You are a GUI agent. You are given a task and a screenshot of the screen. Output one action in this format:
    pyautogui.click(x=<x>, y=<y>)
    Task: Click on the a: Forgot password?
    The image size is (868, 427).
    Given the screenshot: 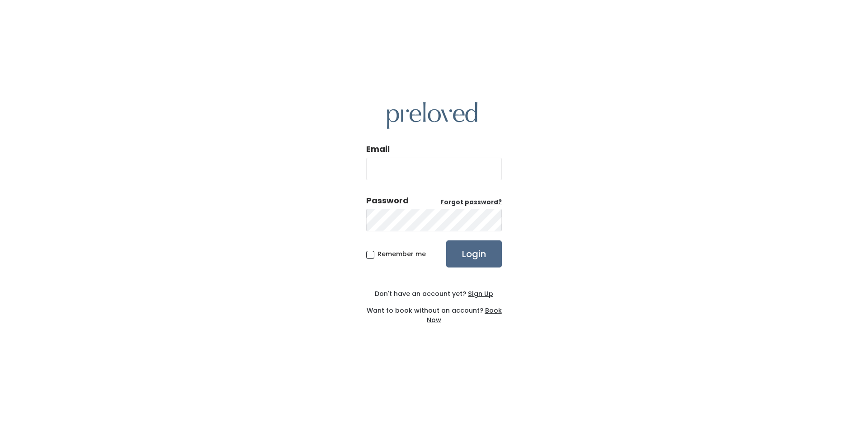 What is the action you would take?
    pyautogui.click(x=471, y=203)
    